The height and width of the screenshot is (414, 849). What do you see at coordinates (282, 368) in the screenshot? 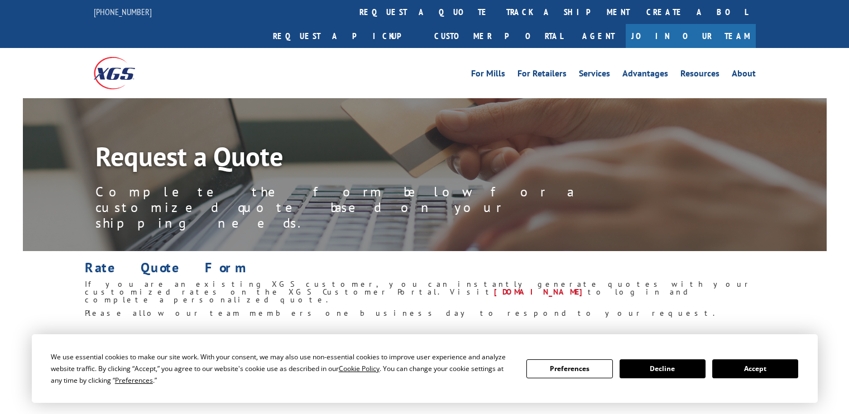
I see `div: We use essential cookies to make our site work. With your consent, we may also use non-essential ...` at bounding box center [282, 368].